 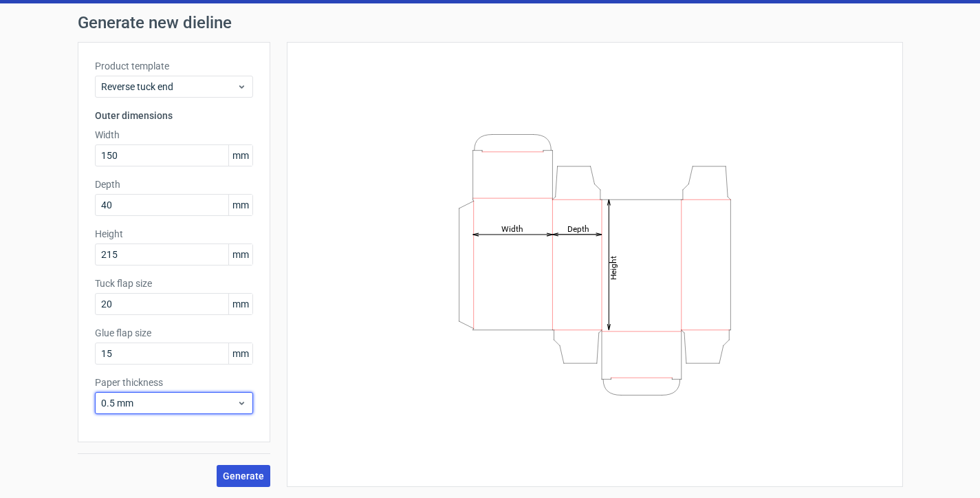 I want to click on tspan: Depth, so click(x=578, y=228).